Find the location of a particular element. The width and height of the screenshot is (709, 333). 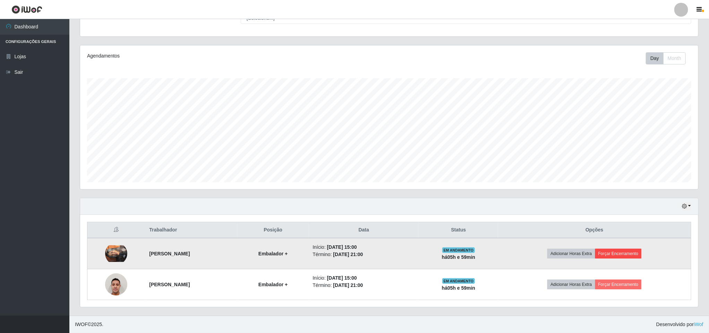

img: 1749045235898.jpeg is located at coordinates (116, 285).